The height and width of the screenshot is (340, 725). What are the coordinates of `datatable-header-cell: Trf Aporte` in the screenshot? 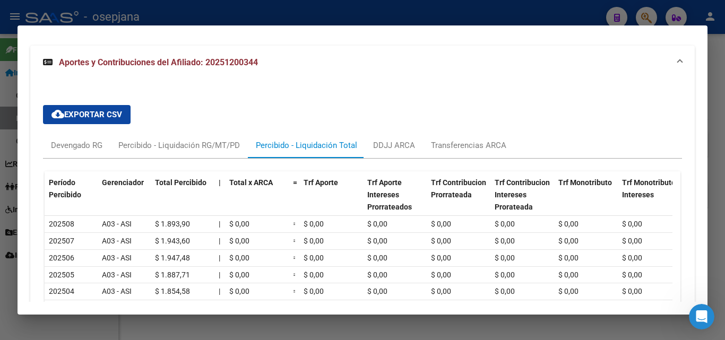 It's located at (331, 201).